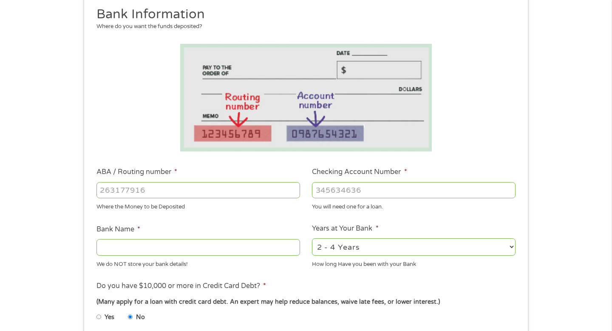 The image size is (612, 331). I want to click on div: Where do you want the funds deposited?, so click(303, 27).